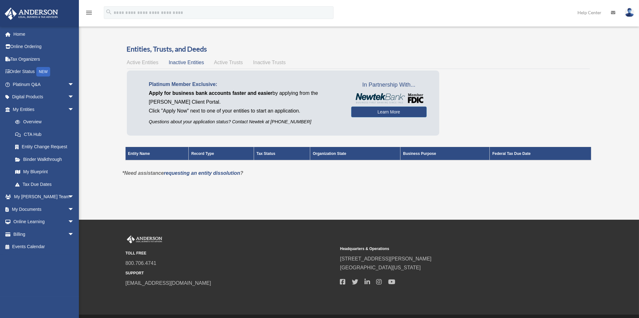 This screenshot has height=318, width=639. Describe the element at coordinates (45, 172) in the screenshot. I see `a: My Blueprint` at that location.